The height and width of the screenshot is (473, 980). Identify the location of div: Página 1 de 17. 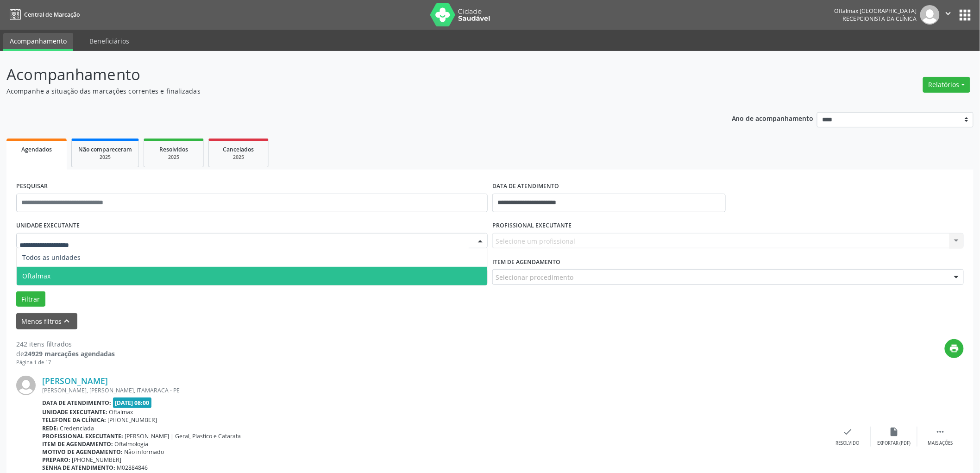
(65, 362).